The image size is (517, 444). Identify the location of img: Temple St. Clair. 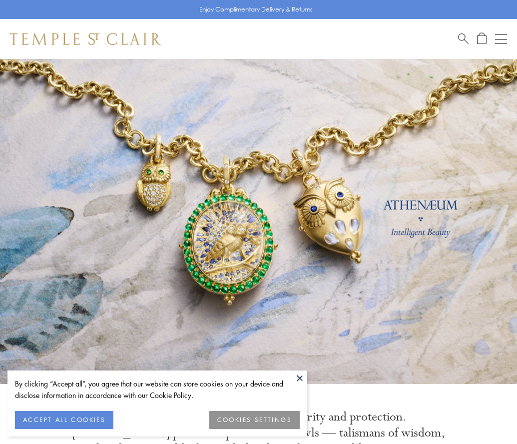
(85, 39).